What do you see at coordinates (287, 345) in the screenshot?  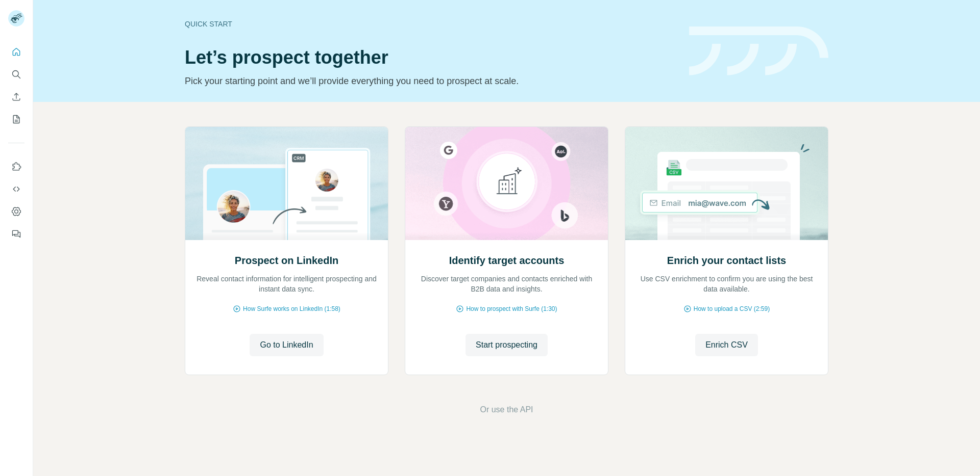 I see `span: Go to LinkedIn` at bounding box center [287, 345].